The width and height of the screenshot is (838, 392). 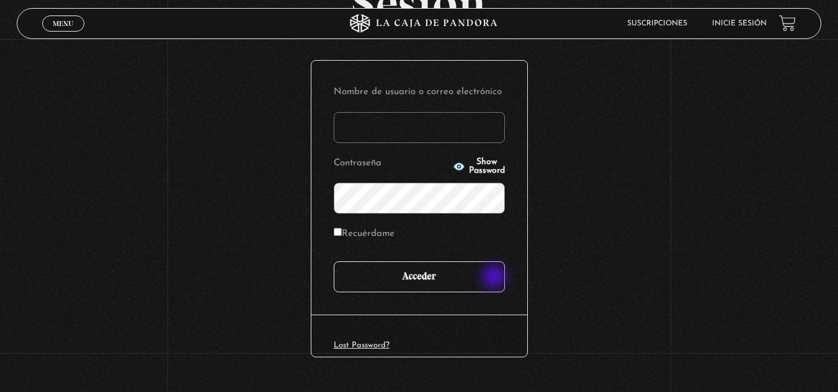 What do you see at coordinates (479, 167) in the screenshot?
I see `button: Show Password` at bounding box center [479, 167].